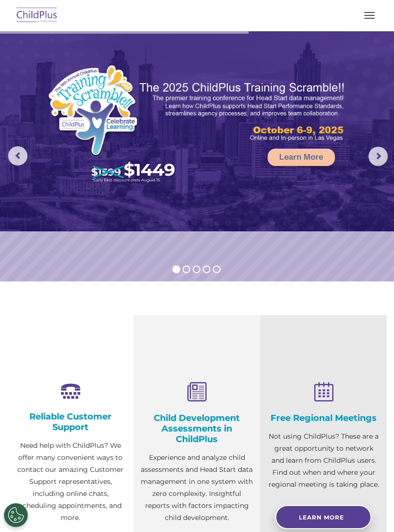 This screenshot has width=394, height=532. I want to click on h4: Reliable Customer Support, so click(70, 422).